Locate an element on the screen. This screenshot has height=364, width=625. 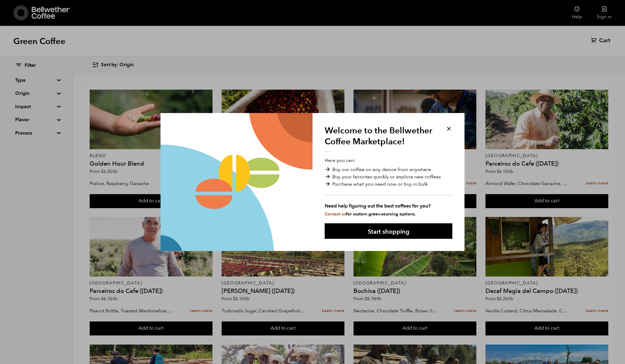
li: Buy your favorites quickly or explore new coffees is located at coordinates (388, 177).